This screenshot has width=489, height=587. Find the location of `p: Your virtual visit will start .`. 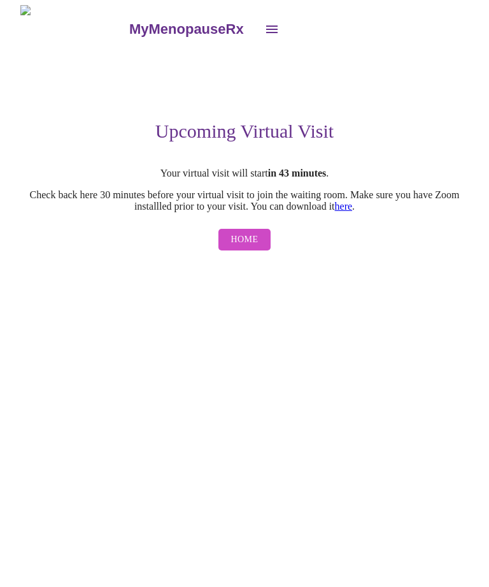

p: Your virtual visit will start . is located at coordinates (245, 173).